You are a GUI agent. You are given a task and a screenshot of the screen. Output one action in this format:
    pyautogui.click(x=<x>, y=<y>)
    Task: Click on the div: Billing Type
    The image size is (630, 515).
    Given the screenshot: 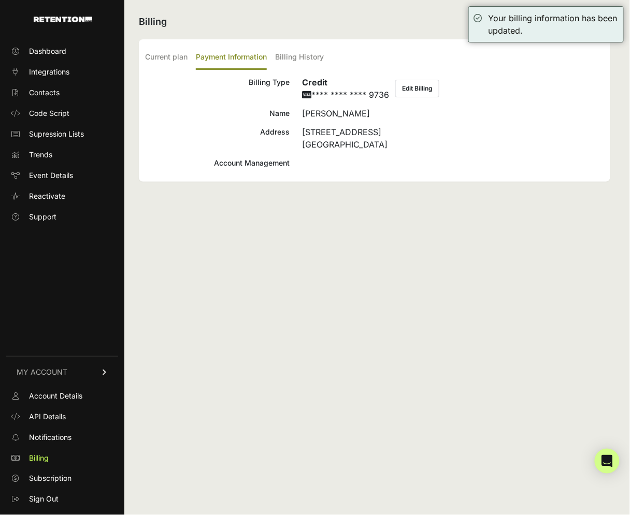 What is the action you would take?
    pyautogui.click(x=217, y=89)
    